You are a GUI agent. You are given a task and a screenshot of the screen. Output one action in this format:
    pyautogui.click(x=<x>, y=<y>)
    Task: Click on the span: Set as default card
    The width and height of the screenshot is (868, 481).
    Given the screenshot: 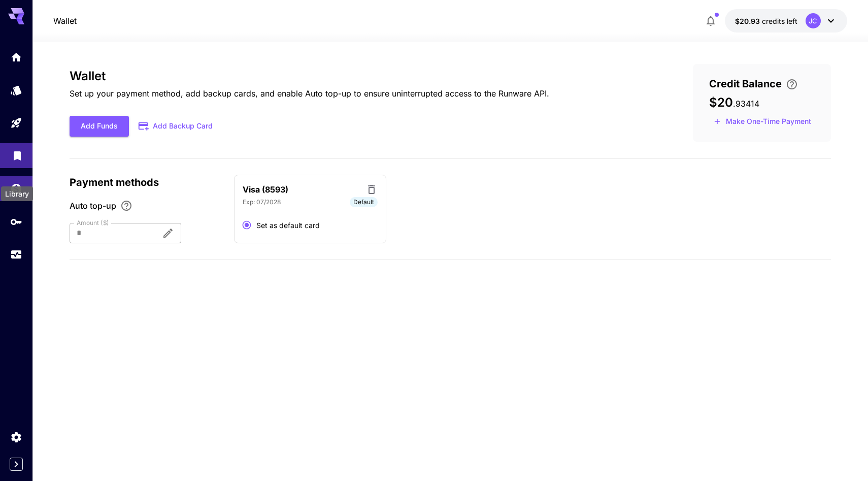 What is the action you would take?
    pyautogui.click(x=288, y=225)
    